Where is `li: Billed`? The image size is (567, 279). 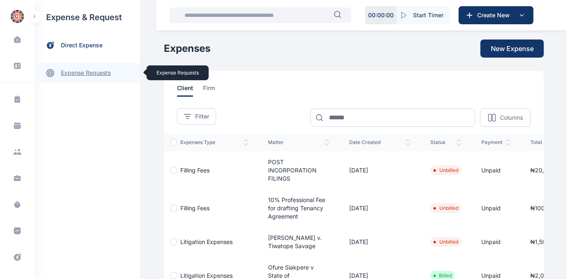 li: Billed is located at coordinates (443, 276).